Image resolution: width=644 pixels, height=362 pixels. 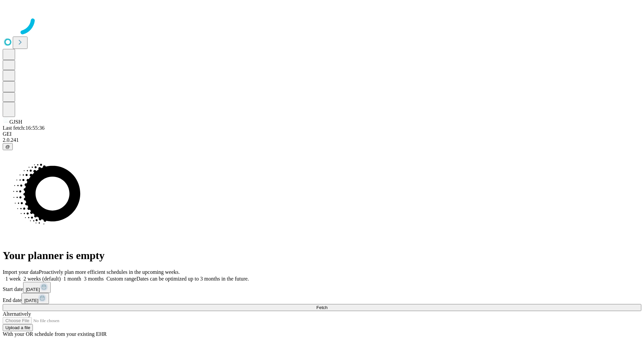 What do you see at coordinates (16, 122) in the screenshot?
I see `span: GJSH` at bounding box center [16, 122].